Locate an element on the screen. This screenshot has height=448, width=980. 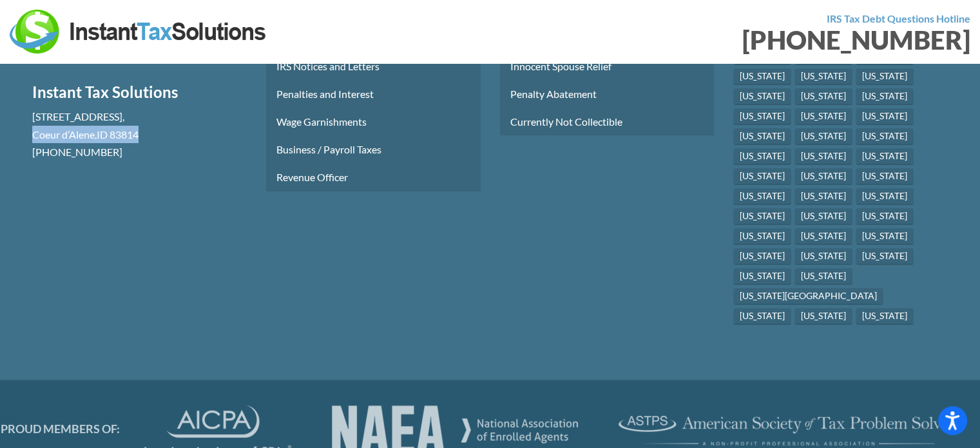
strong: IRS Tax Debt Questions Hotline is located at coordinates (898, 18).